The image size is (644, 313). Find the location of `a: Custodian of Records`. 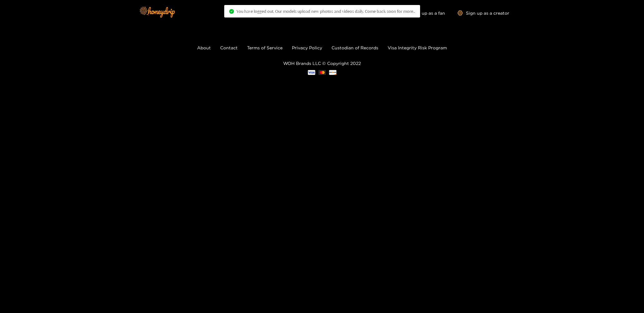

a: Custodian of Records is located at coordinates (355, 48).